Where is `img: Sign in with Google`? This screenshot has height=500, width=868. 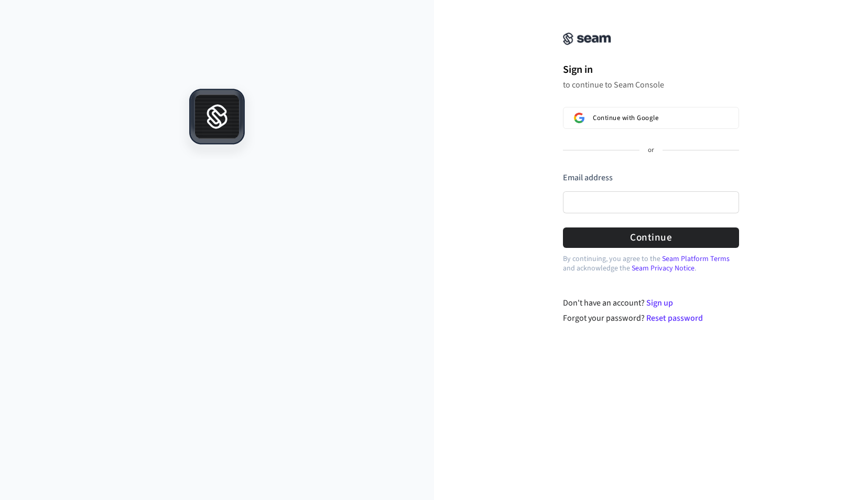
img: Sign in with Google is located at coordinates (579, 118).